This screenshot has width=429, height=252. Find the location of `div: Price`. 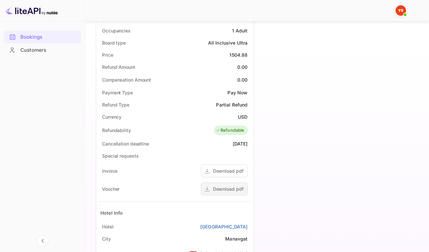

div: Price is located at coordinates (108, 55).